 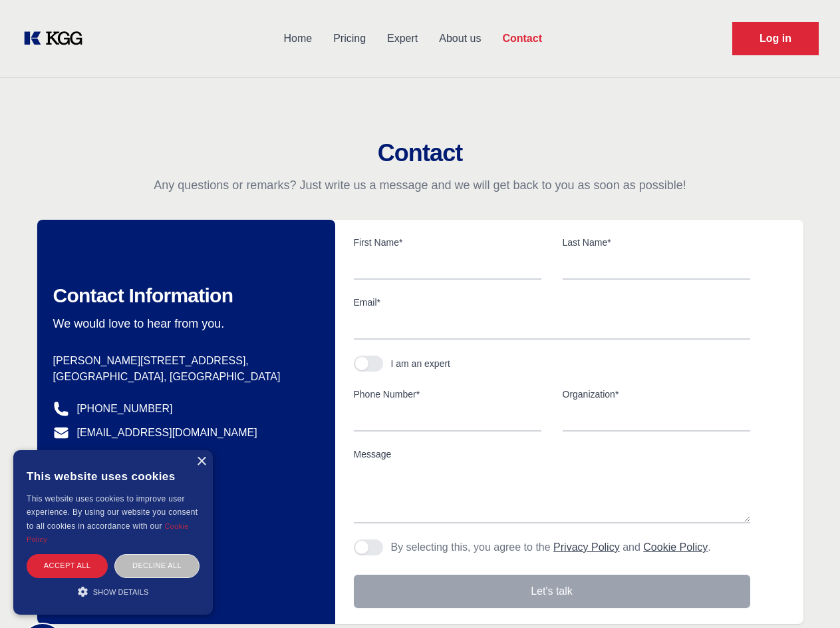 I want to click on label: Last Name*, so click(x=657, y=242).